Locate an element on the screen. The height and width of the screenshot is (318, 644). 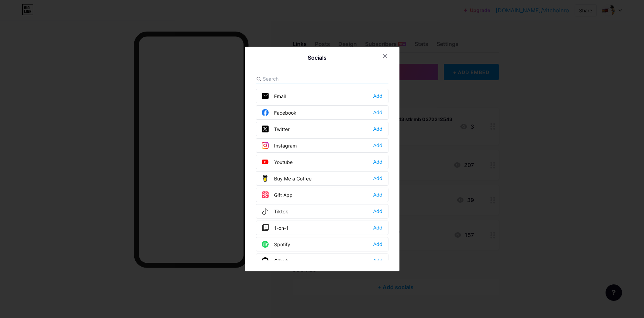
div: Email is located at coordinates (274, 96).